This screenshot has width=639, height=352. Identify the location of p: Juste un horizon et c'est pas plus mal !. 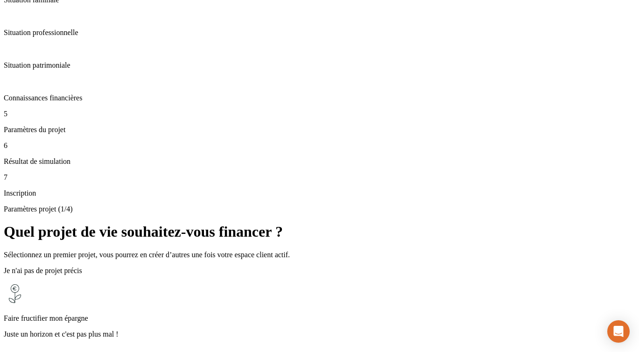
(319, 334).